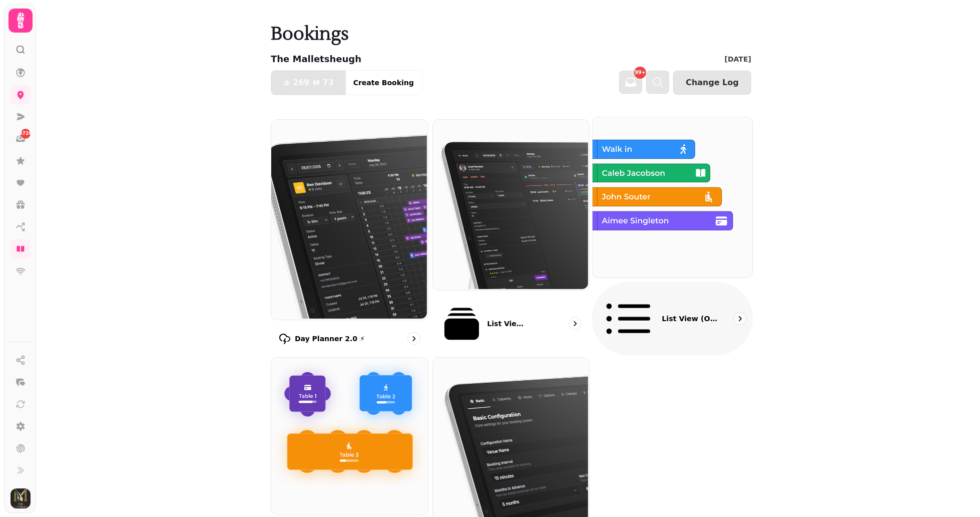  Describe the element at coordinates (316, 59) in the screenshot. I see `p: The Malletsheugh` at that location.